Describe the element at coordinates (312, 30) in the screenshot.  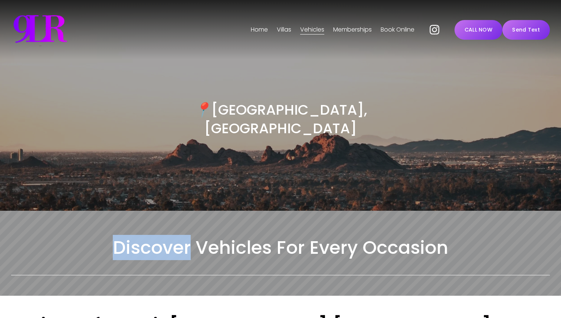
I see `span: Vehicles` at that location.